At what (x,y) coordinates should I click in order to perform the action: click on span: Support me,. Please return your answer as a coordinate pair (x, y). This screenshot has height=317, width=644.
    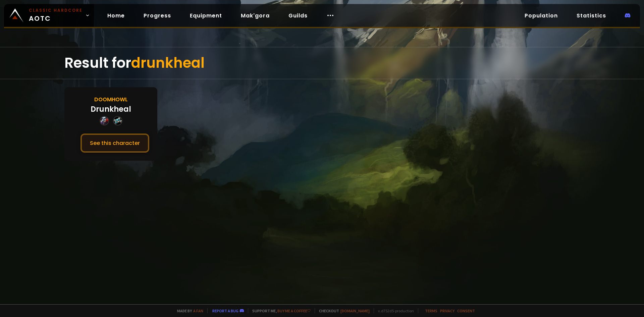
    Looking at the image, I should click on (279, 311).